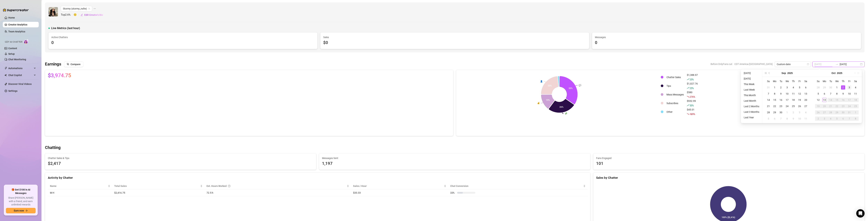 The width and height of the screenshot is (868, 221). What do you see at coordinates (276, 186) in the screenshot?
I see `div: Est. Hours Worked` at bounding box center [276, 186].